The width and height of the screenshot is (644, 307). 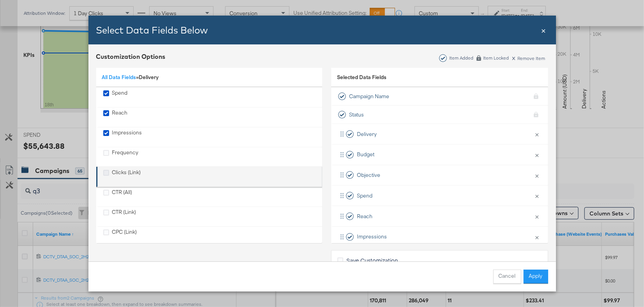 I want to click on span: Campaign Name, so click(x=369, y=96).